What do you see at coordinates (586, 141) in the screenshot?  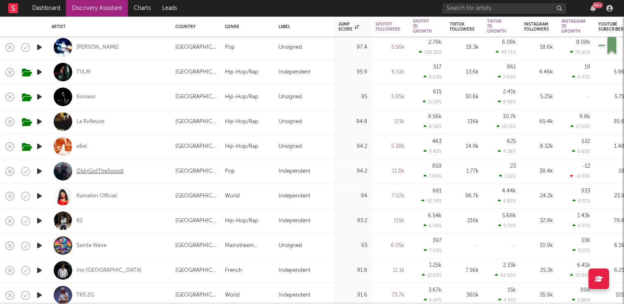 I see `div: 532` at bounding box center [586, 141].